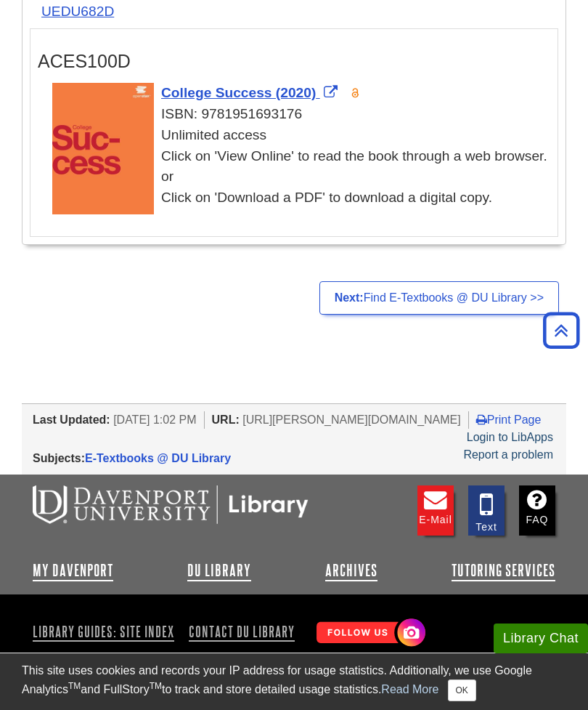 This screenshot has width=588, height=710. I want to click on a: Next:Find E-Textbooks @ DU Library >>, so click(440, 298).